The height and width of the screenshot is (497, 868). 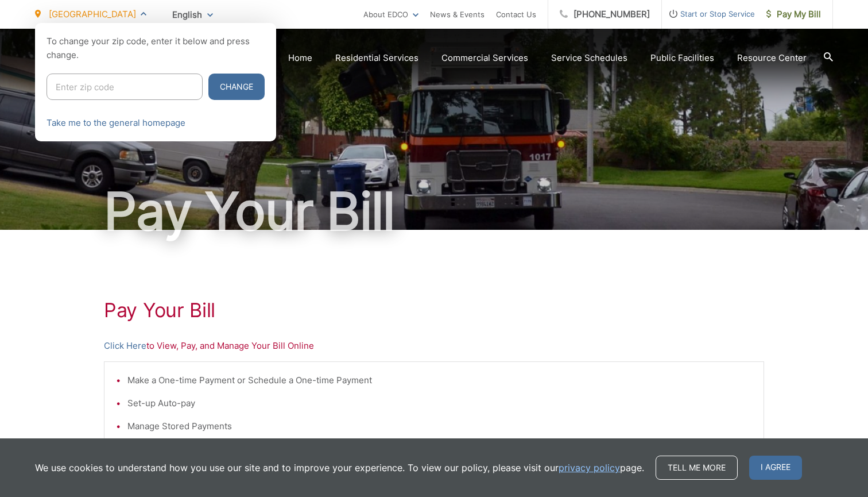 I want to click on input: Enter zip code, so click(x=125, y=87).